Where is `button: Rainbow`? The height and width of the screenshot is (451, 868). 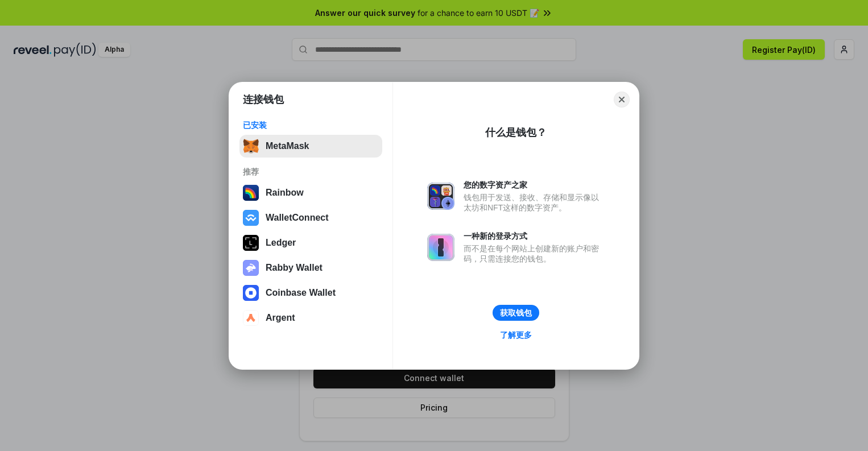 button: Rainbow is located at coordinates (311, 193).